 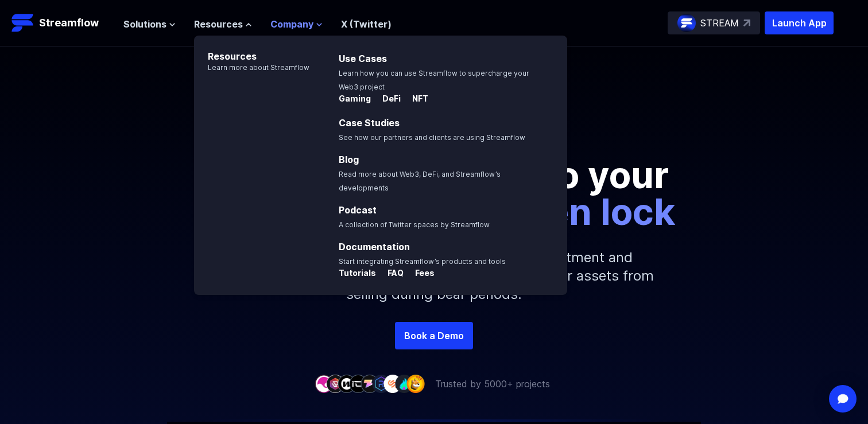 I want to click on img: company-2, so click(x=335, y=384).